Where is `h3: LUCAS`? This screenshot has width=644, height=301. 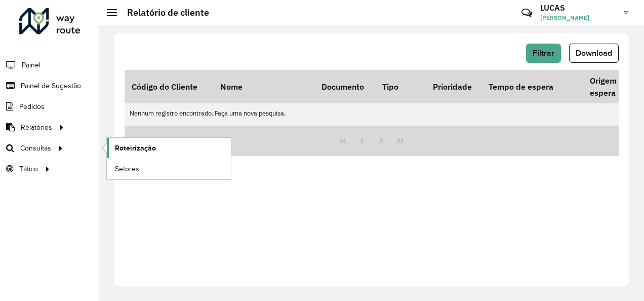
h3: LUCAS is located at coordinates (578, 8).